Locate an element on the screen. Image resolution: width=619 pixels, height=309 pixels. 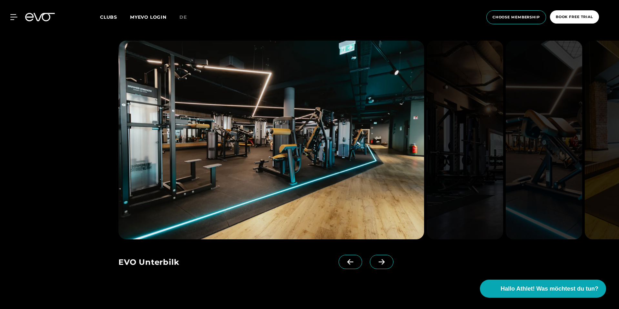
span: de is located at coordinates (183, 17).